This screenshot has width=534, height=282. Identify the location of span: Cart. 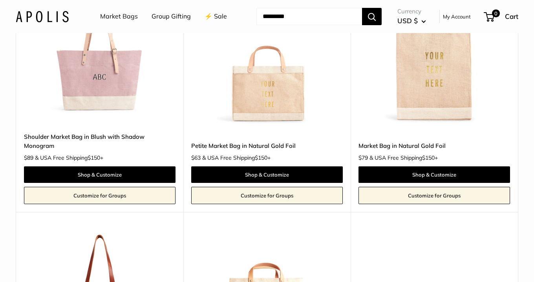
(512, 16).